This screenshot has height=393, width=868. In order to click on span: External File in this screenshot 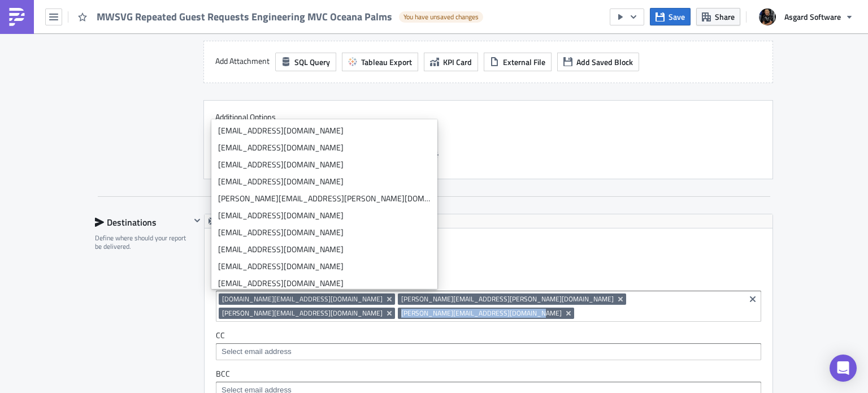, I will do `click(524, 62)`.